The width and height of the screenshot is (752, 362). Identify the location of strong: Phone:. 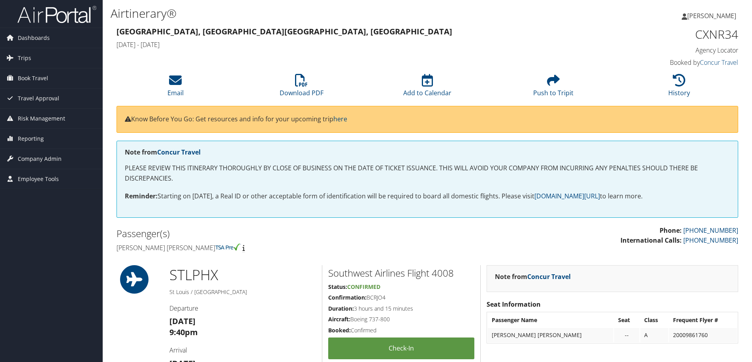
(671, 230).